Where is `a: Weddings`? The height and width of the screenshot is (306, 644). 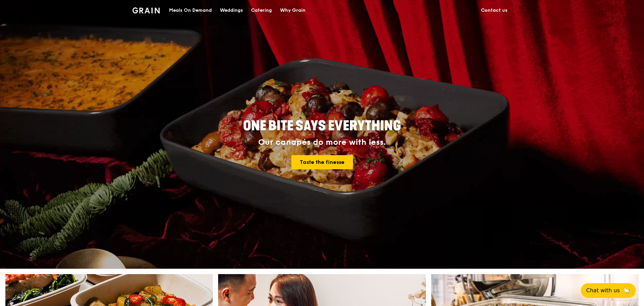
a: Weddings is located at coordinates (231, 10).